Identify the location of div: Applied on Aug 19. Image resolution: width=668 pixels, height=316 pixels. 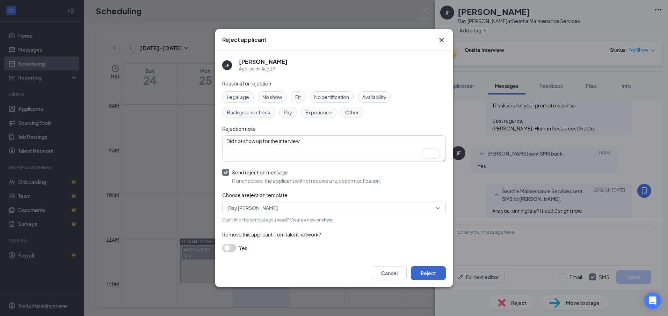
(263, 69).